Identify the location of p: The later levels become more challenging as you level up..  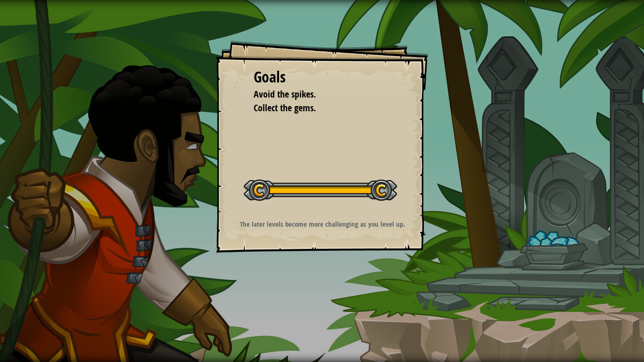
(322, 224).